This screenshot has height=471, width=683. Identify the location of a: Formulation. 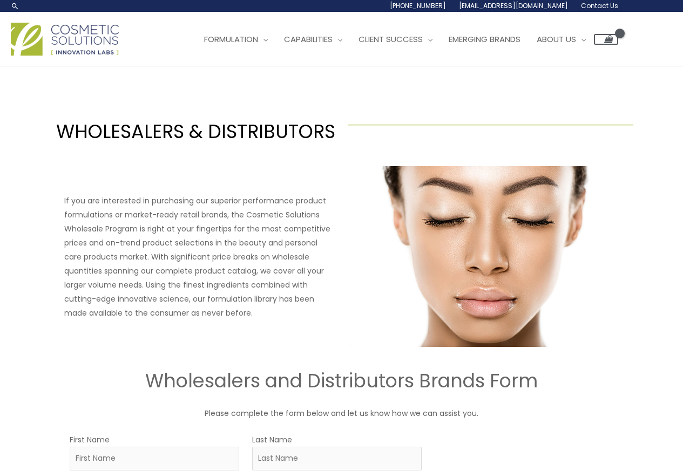
(236, 39).